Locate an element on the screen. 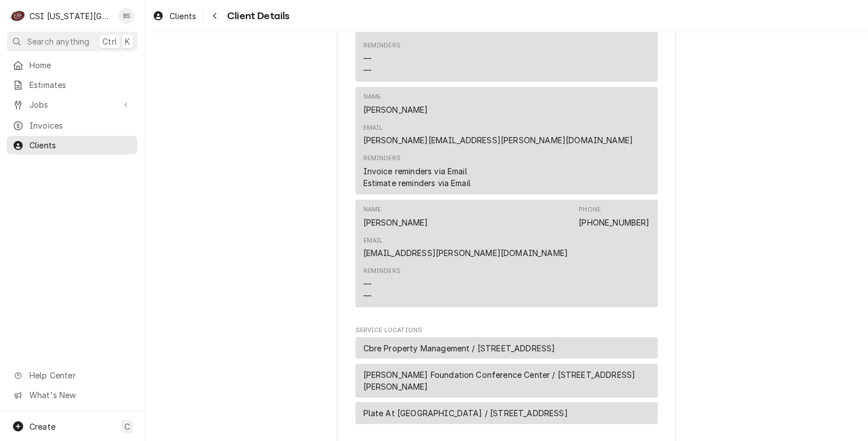 Image resolution: width=868 pixels, height=441 pixels. span: Home is located at coordinates (80, 65).